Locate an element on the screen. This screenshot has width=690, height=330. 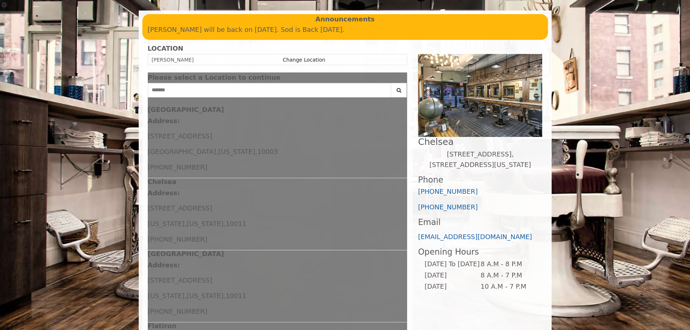
h3: Opening Hours is located at coordinates (480, 252).